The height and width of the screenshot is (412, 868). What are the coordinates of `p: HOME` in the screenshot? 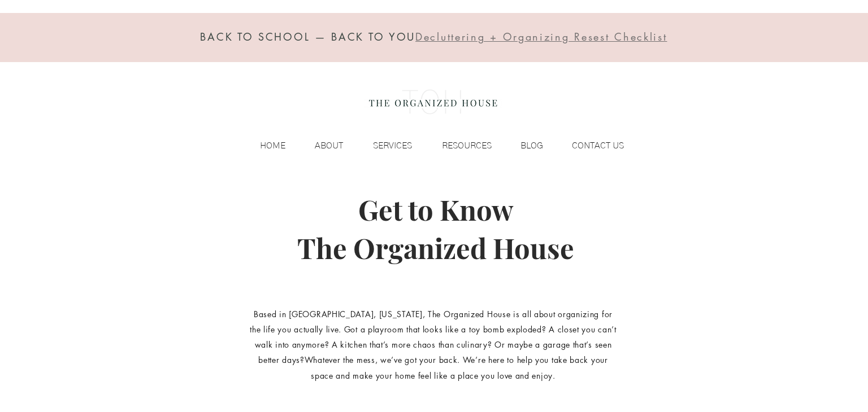 It's located at (272, 145).